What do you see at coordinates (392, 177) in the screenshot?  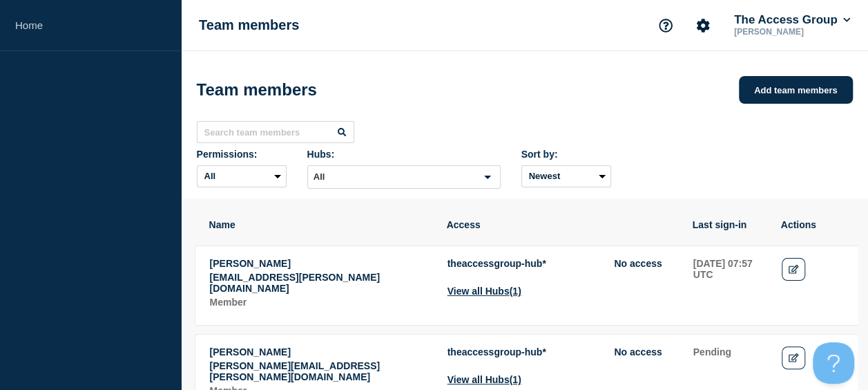 I see `input: Search for option` at bounding box center [392, 177].